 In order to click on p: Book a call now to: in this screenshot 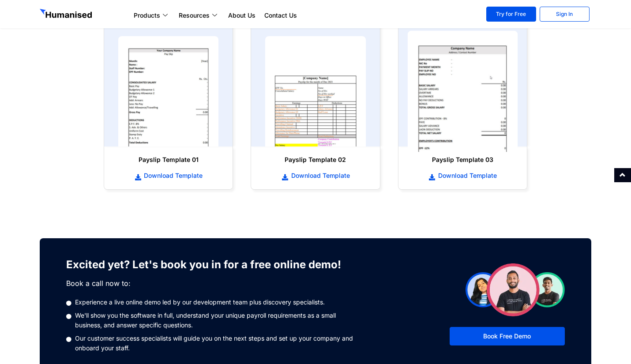, I will do `click(210, 283)`.